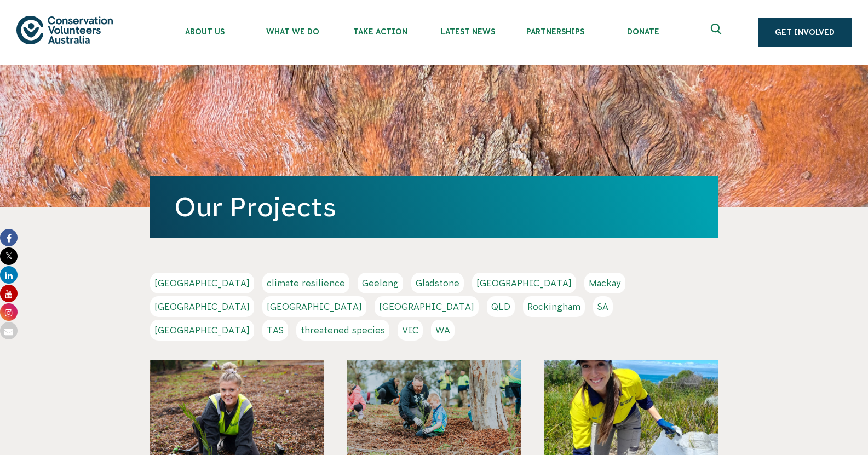 This screenshot has height=455, width=868. I want to click on span: Expand search box, so click(718, 32).